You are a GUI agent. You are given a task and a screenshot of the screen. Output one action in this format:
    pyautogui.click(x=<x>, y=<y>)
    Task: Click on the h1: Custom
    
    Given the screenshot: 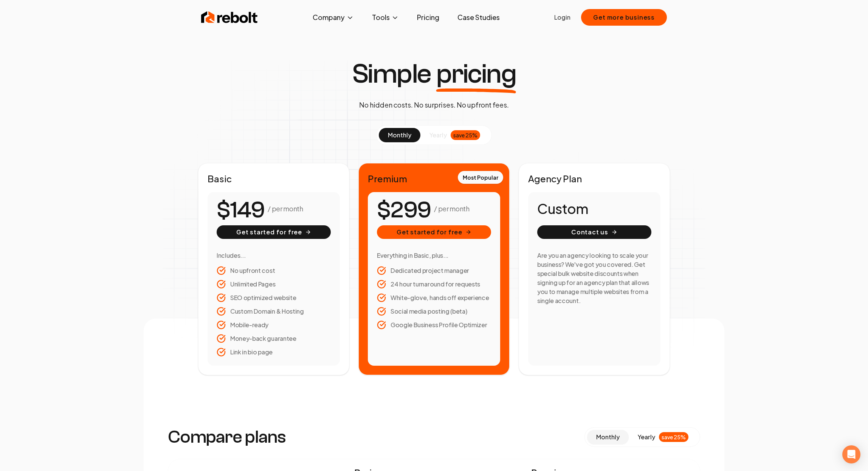 What is the action you would take?
    pyautogui.click(x=595, y=209)
    